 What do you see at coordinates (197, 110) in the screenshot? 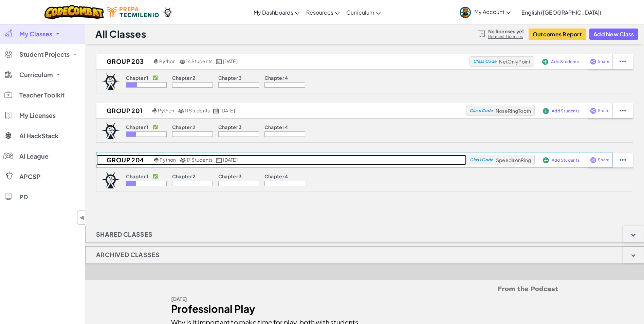
I see `span: 11 Students` at bounding box center [197, 110].